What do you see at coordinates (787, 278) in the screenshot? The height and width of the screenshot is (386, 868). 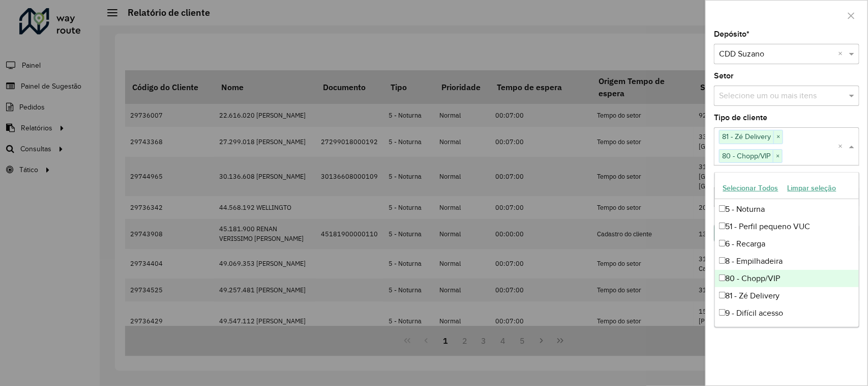 I see `div: 80 - Chopp/VIP` at bounding box center [787, 278].